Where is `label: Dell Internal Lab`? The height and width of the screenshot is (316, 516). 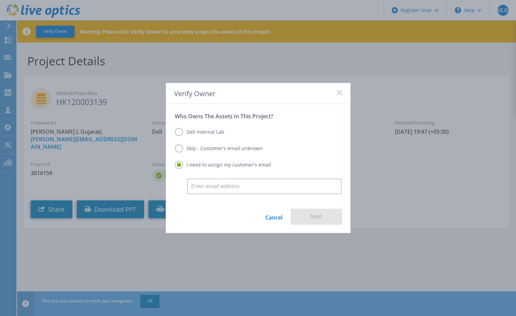
label: Dell Internal Lab is located at coordinates (200, 132).